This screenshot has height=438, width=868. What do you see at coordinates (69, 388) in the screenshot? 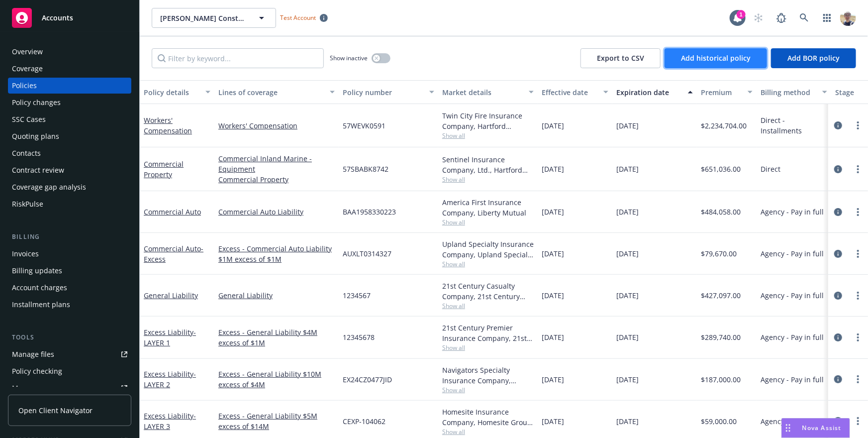
I see `span: Manage exposures` at bounding box center [69, 388].